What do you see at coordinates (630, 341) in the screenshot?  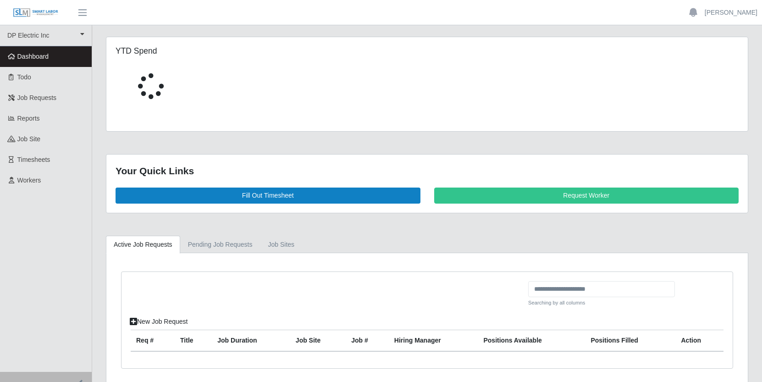 I see `th: Positions Filled` at bounding box center [630, 341].